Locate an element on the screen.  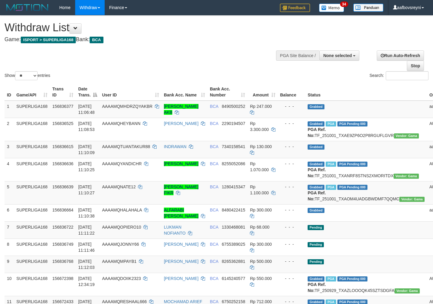
span: Copy 6750252158 to clipboard is located at coordinates (234, 302).